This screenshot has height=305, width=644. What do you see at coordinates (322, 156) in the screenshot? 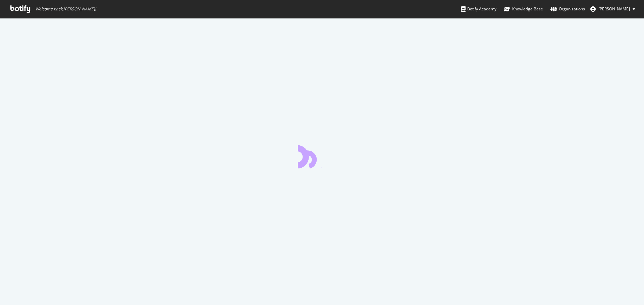
I see `div: animation` at bounding box center [322, 156].